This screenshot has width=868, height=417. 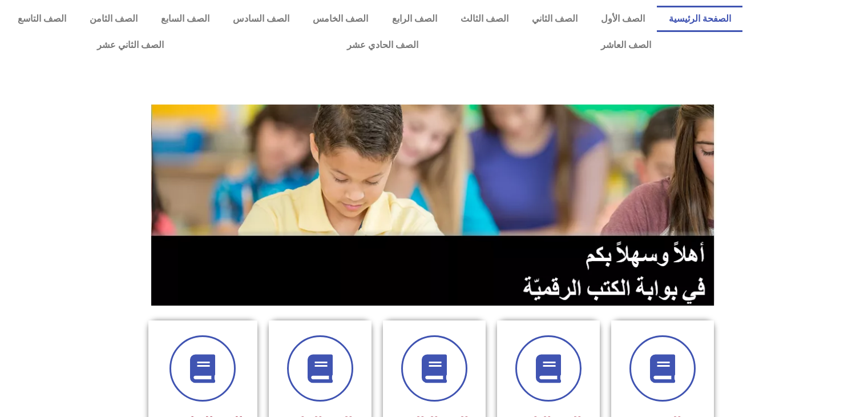 I want to click on a: الصف العاشر, so click(x=626, y=45).